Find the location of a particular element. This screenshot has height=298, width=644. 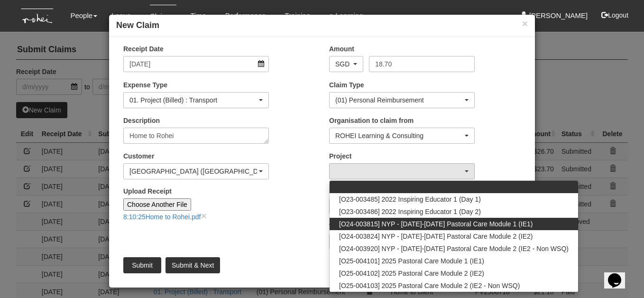

input: Submit is located at coordinates (142, 265).